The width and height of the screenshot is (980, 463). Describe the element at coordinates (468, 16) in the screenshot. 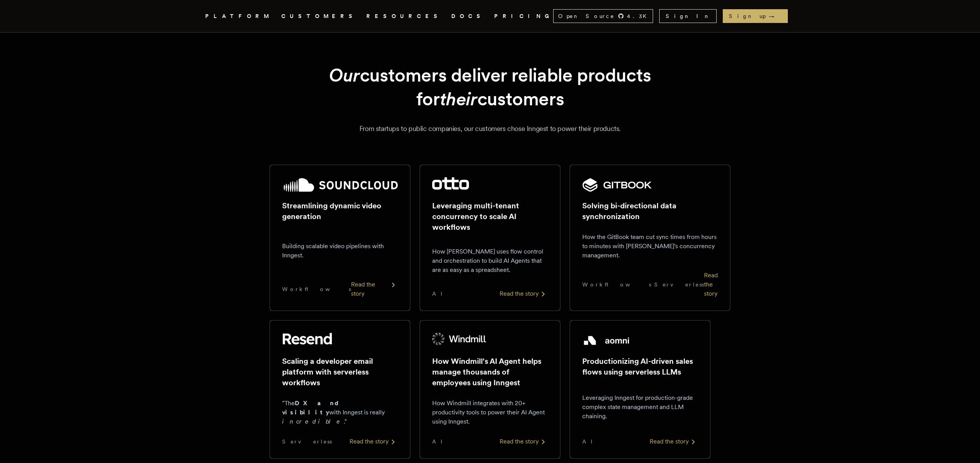

I see `a: DOCS` at that location.